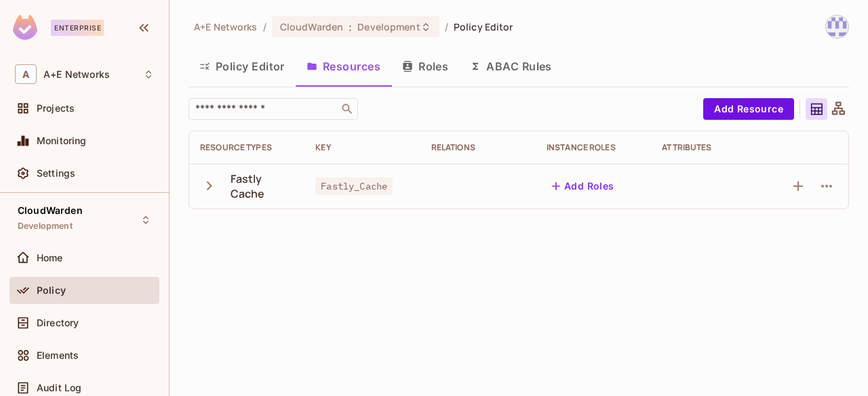  What do you see at coordinates (50, 258) in the screenshot?
I see `span: Home` at bounding box center [50, 258].